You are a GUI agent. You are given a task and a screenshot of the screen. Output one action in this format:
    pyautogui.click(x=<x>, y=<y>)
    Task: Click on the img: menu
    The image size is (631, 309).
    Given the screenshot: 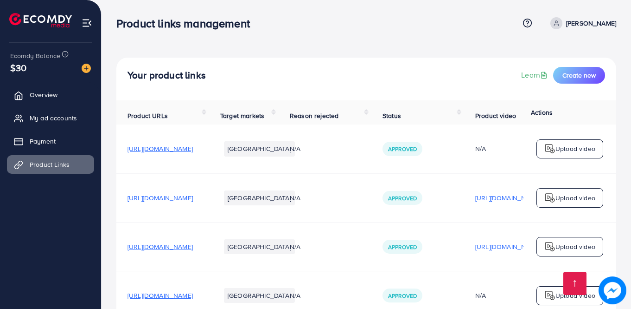 What is the action you would take?
    pyautogui.click(x=87, y=23)
    